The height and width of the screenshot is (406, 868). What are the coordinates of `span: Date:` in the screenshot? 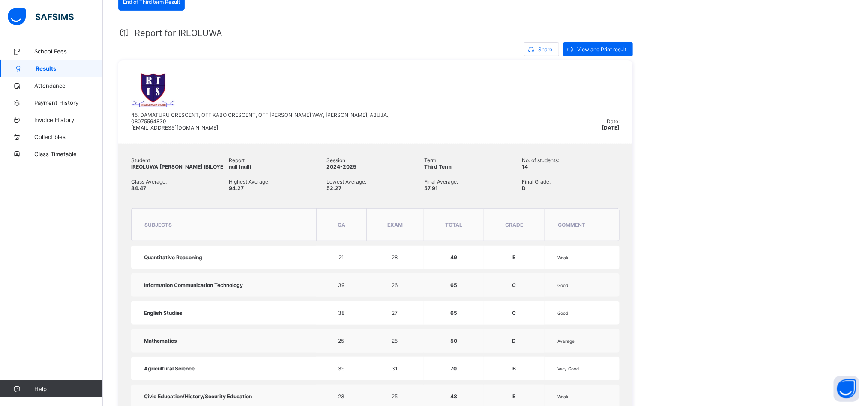 It's located at (613, 121).